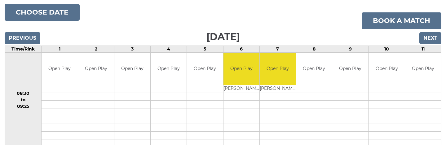 Image resolution: width=446 pixels, height=145 pixels. What do you see at coordinates (430, 38) in the screenshot?
I see `input: Next` at bounding box center [430, 38].